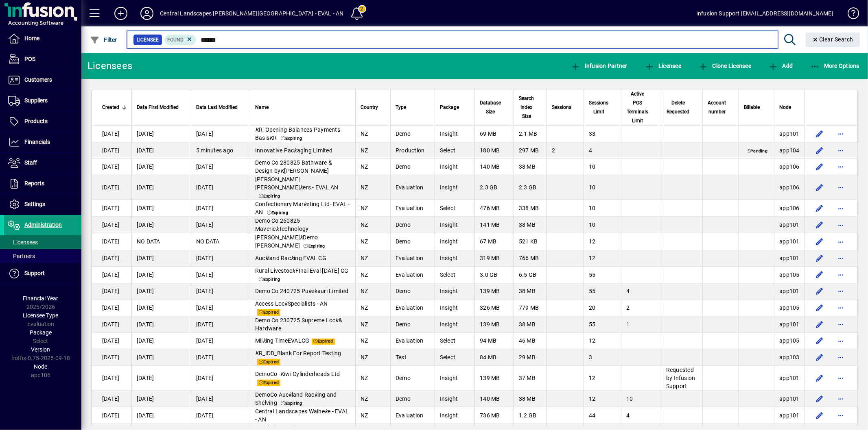  I want to click on a: Staff, so click(43, 163).